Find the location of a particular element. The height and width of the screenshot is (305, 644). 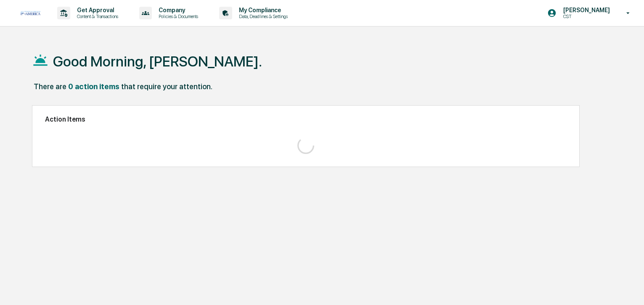

p: Data, Deadlines & Settings is located at coordinates (262, 17).